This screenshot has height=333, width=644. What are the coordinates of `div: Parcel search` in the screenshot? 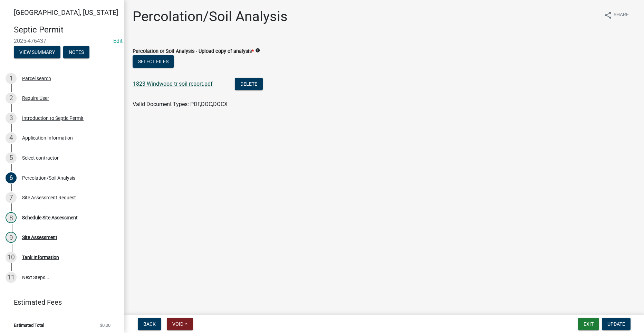 It's located at (37, 79).